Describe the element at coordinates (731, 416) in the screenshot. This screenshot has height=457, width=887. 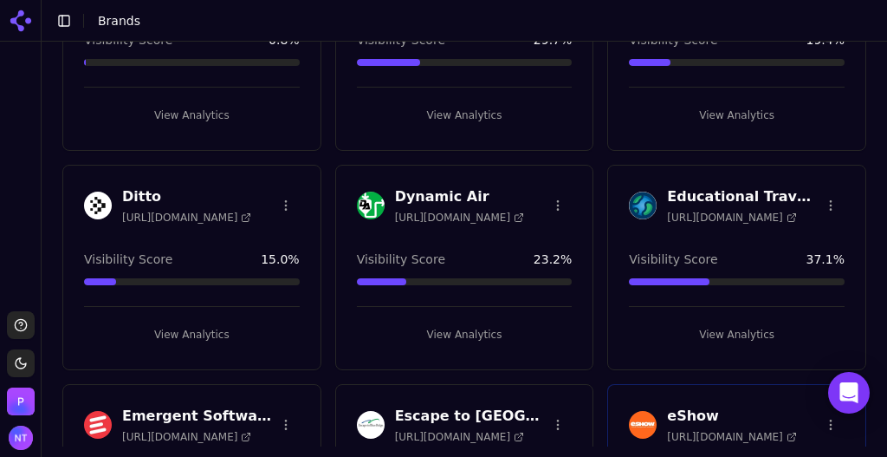
I see `h3: eShow` at that location.